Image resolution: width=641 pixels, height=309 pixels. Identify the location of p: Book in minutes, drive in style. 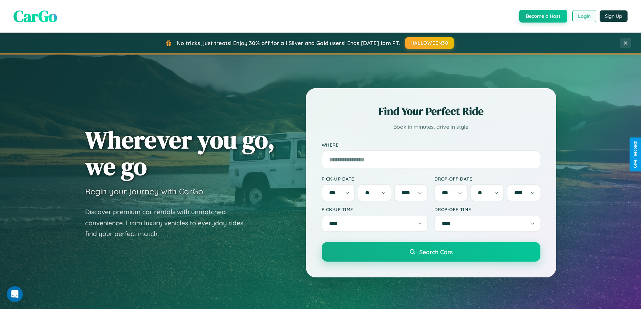
(431, 127).